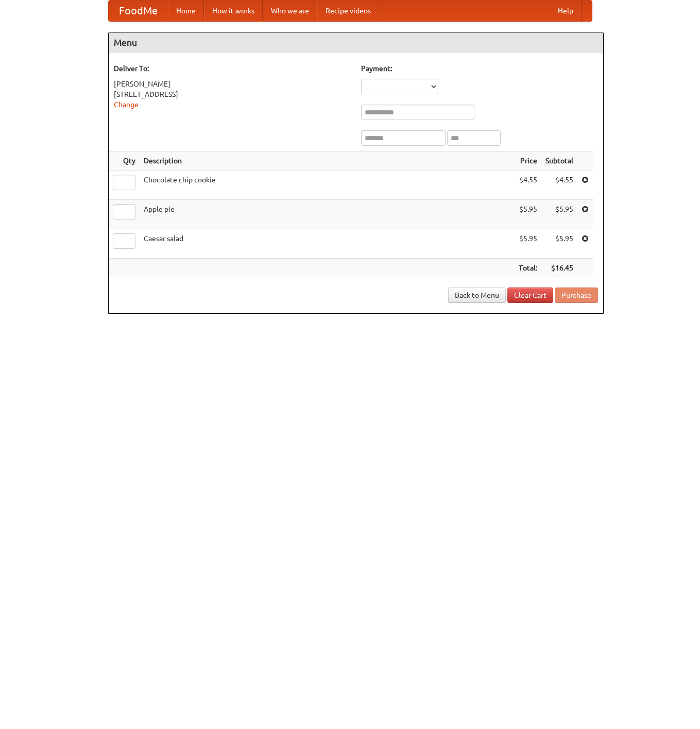 The width and height of the screenshot is (700, 729). What do you see at coordinates (566, 11) in the screenshot?
I see `a: Help` at bounding box center [566, 11].